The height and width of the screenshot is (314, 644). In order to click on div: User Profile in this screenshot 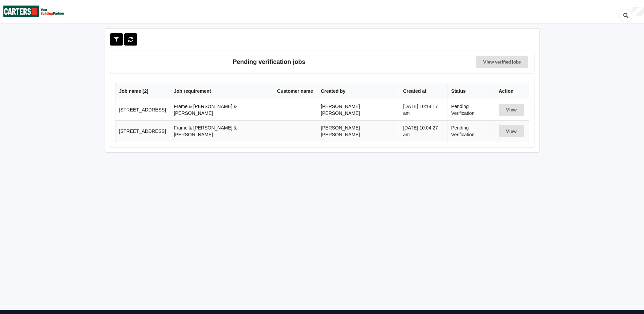, I will do `click(638, 12)`.